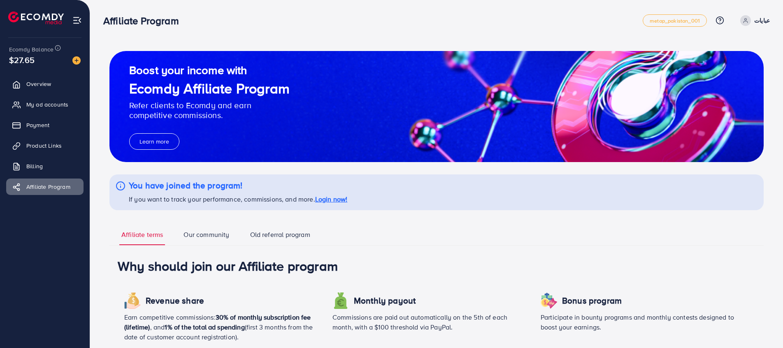 This screenshot has height=348, width=783. Describe the element at coordinates (638, 322) in the screenshot. I see `p: Participate in bounty programs and monthly contests designed to boost your earnings.` at that location.